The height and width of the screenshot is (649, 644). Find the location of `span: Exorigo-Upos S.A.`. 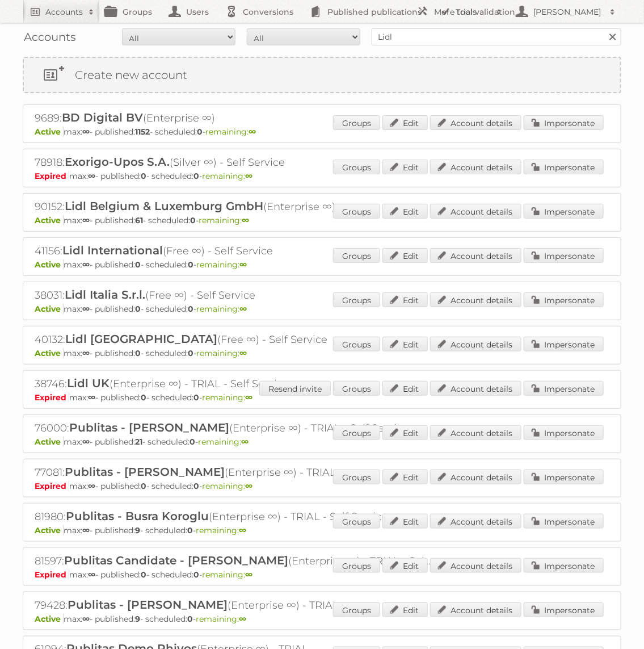

span: Exorigo-Upos S.A. is located at coordinates (117, 162).